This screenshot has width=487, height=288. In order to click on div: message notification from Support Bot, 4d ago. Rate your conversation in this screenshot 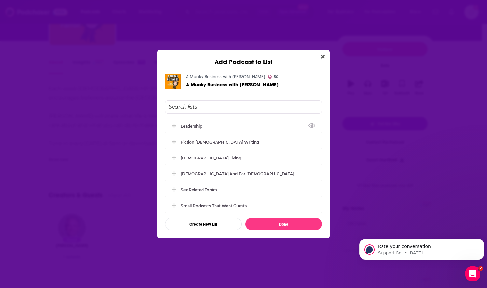, I will do `click(65, 24)`.